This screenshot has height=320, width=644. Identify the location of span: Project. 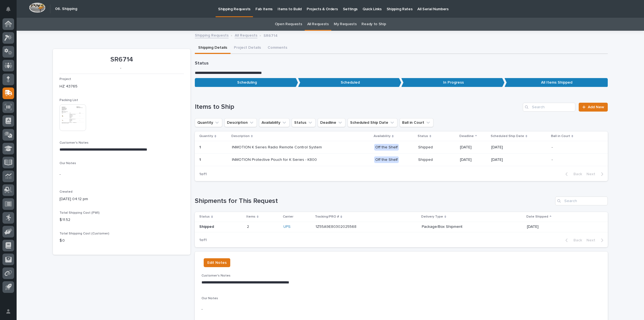
(65, 79).